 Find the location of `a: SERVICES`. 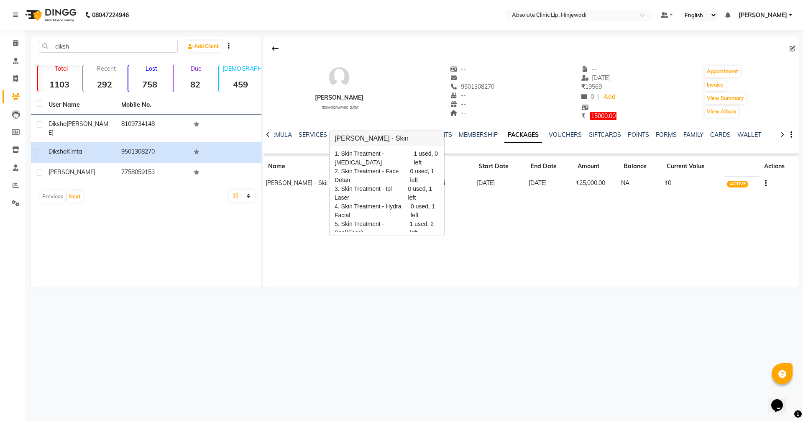

a: SERVICES is located at coordinates (313, 135).